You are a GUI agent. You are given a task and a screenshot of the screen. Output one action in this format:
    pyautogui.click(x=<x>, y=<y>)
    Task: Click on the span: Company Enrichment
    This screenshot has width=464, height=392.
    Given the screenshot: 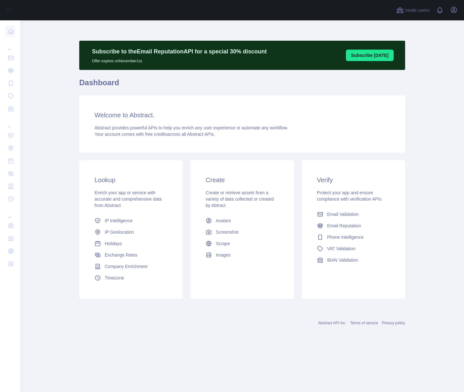 What is the action you would take?
    pyautogui.click(x=126, y=267)
    